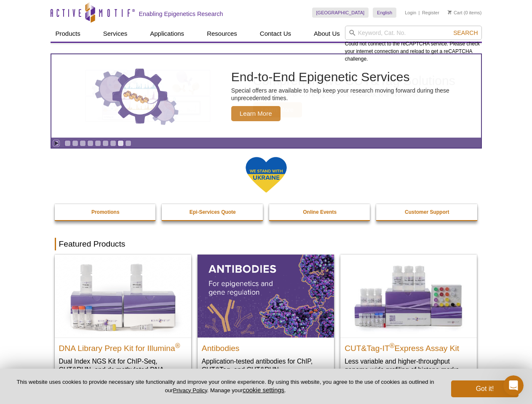 Image resolution: width=532 pixels, height=404 pixels. Describe the element at coordinates (105, 143) in the screenshot. I see `a: Go to slide 6` at that location.